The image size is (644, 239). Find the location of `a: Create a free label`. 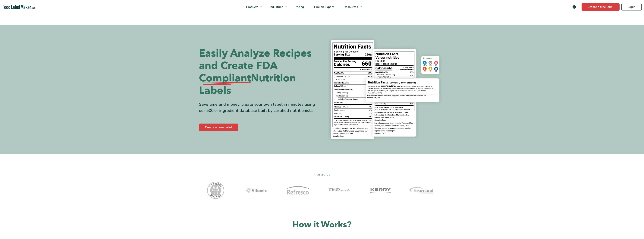

a: Create a free label is located at coordinates (600, 7).